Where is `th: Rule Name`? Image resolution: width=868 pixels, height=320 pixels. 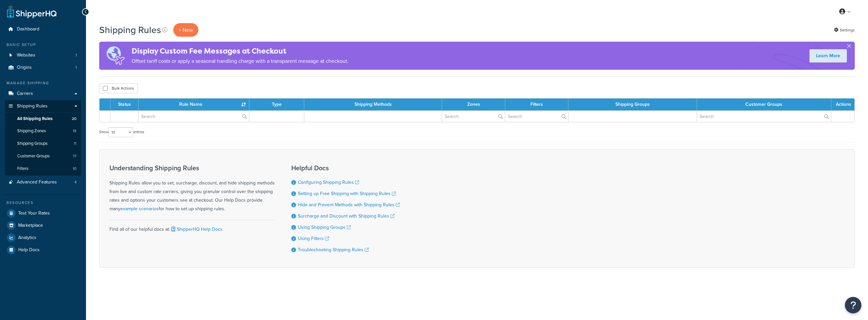 th: Rule Name is located at coordinates (193, 104).